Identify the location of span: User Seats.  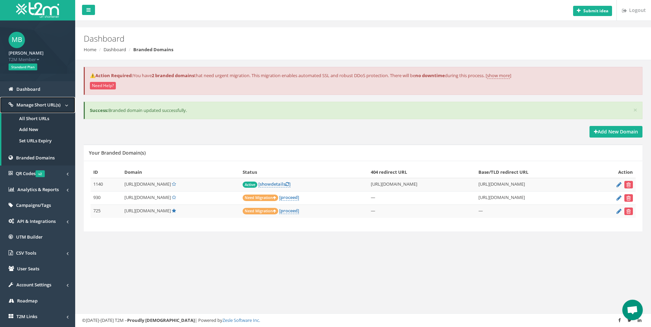
(28, 269).